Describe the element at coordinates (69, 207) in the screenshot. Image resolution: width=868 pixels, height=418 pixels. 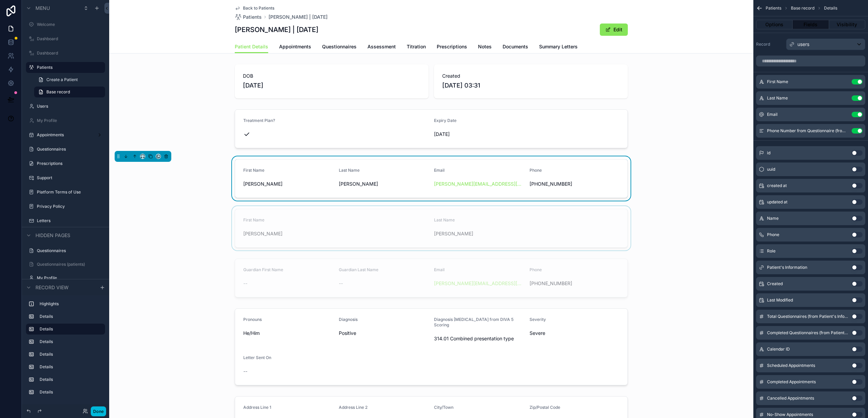
I see `a: Privacy Policy` at that location.